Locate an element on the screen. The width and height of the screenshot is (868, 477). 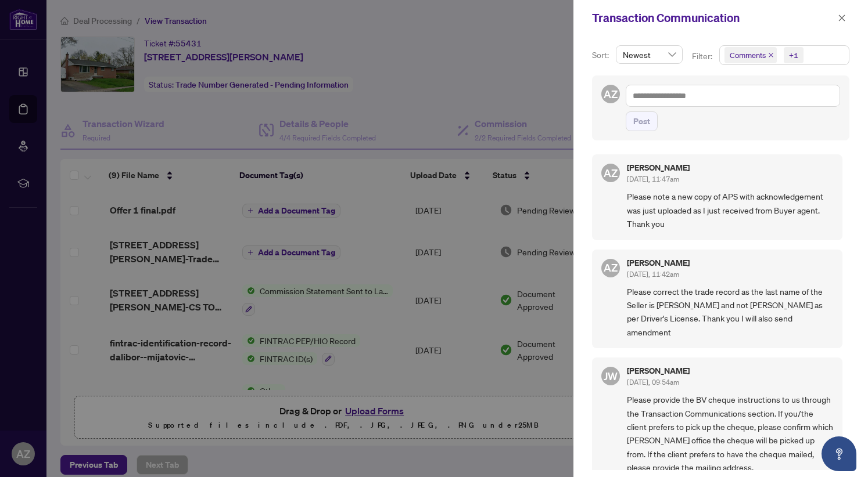
p: Filter: is located at coordinates (703, 56).